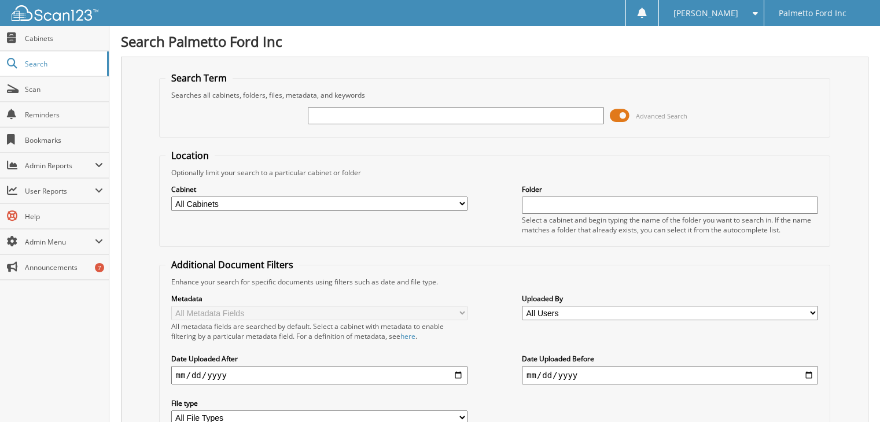  Describe the element at coordinates (60, 191) in the screenshot. I see `span: User Reports` at that location.